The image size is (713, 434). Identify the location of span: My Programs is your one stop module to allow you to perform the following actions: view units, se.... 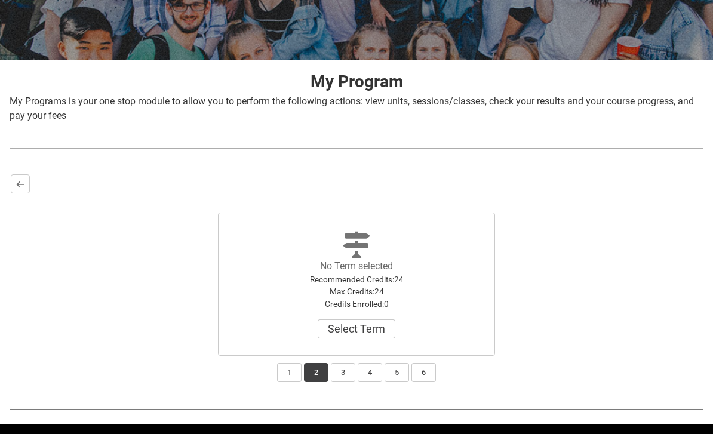
(352, 108).